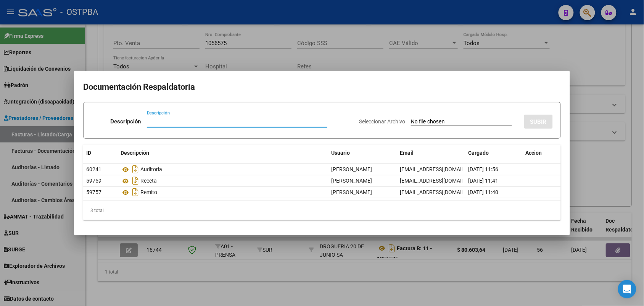 The height and width of the screenshot is (306, 644). Describe the element at coordinates (431, 153) in the screenshot. I see `datatable-header-cell: Email` at that location.